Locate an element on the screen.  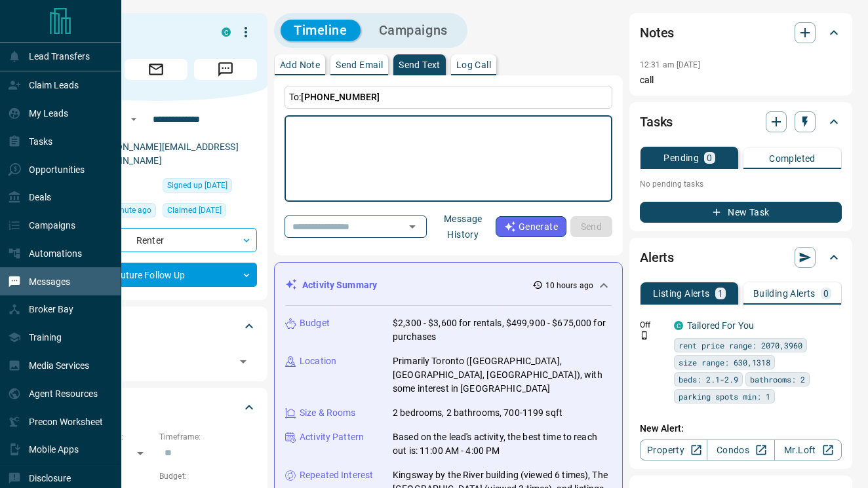
span: Message is located at coordinates (226, 70).